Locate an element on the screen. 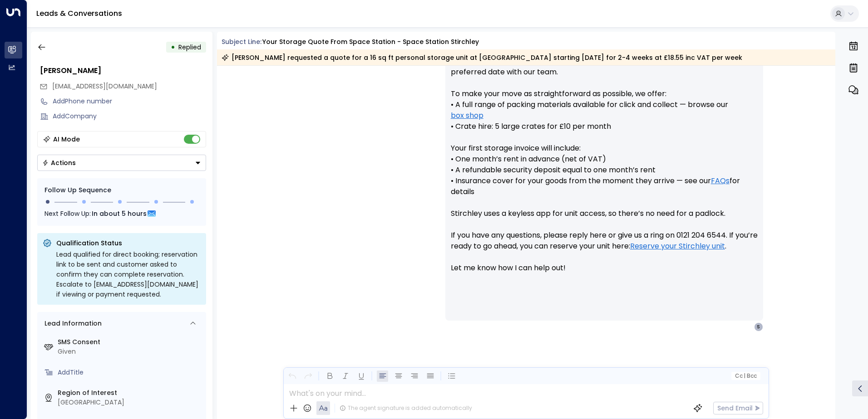 This screenshot has height=419, width=868. a: box shop is located at coordinates (467, 116).